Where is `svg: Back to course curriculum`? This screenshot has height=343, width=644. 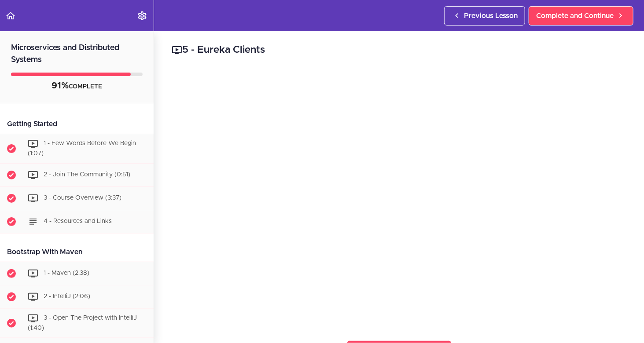 svg: Back to course curriculum is located at coordinates (11, 16).